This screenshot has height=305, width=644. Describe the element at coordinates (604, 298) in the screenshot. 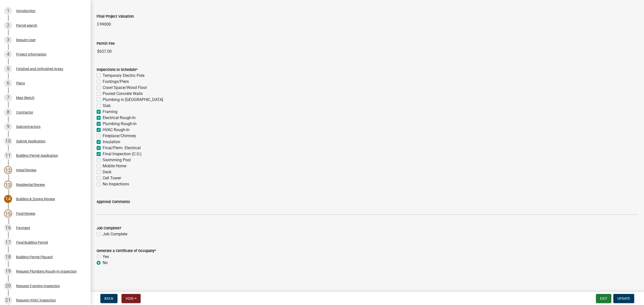

I see `button: Exit` at that location.